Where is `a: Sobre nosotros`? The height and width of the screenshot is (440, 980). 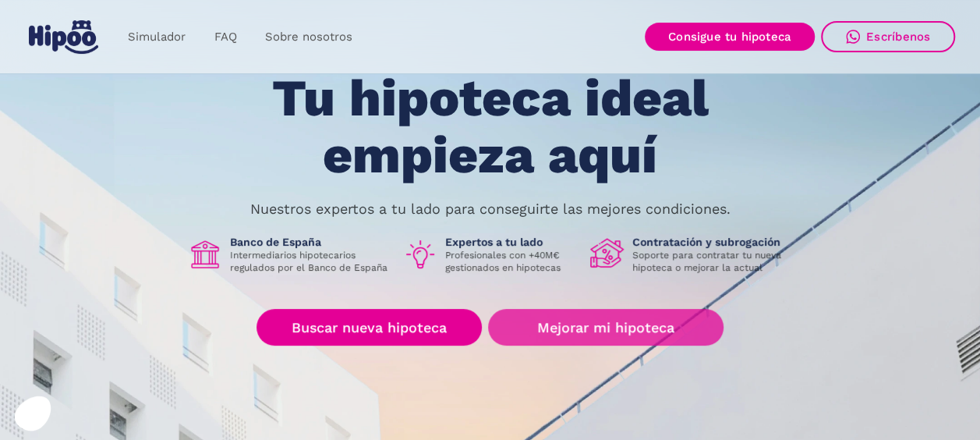 a: Sobre nosotros is located at coordinates (308, 36).